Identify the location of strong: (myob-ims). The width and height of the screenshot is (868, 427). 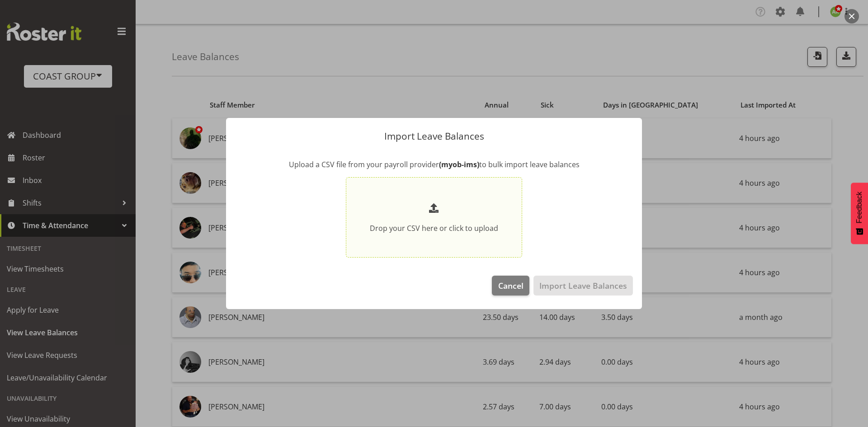
(459, 164).